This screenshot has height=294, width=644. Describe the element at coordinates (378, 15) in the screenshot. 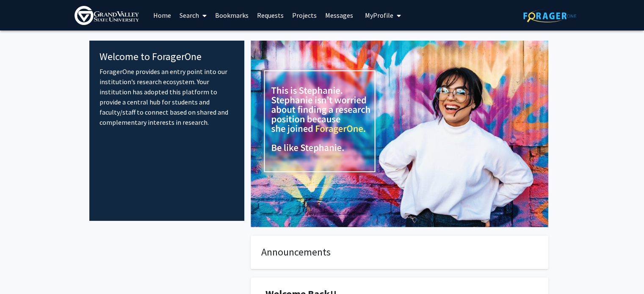

I see `span: My Profile` at that location.